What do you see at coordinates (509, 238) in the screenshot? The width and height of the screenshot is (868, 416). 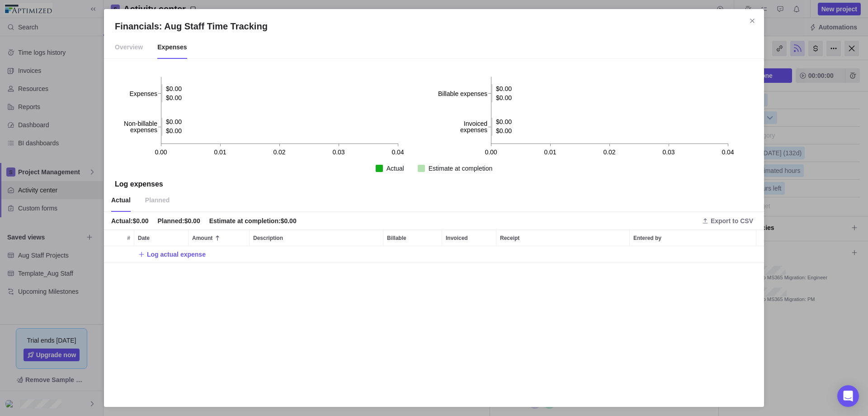 I see `span: Receipt` at bounding box center [509, 238].